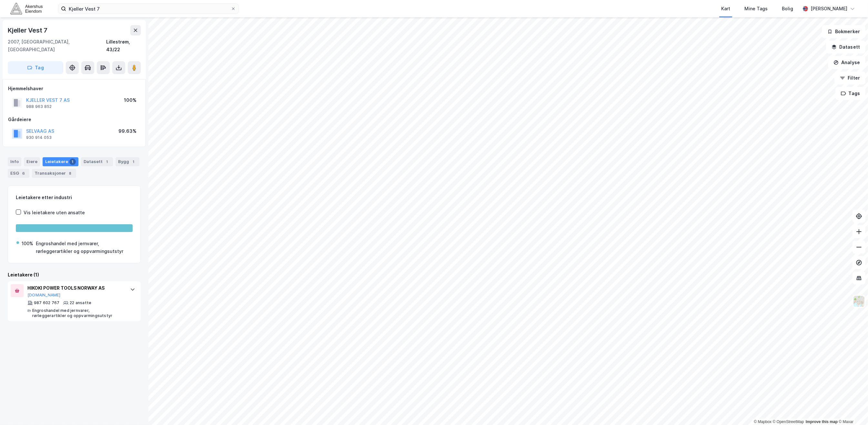 The width and height of the screenshot is (868, 425). Describe the element at coordinates (788, 422) in the screenshot. I see `a: OpenStreetMap` at that location.